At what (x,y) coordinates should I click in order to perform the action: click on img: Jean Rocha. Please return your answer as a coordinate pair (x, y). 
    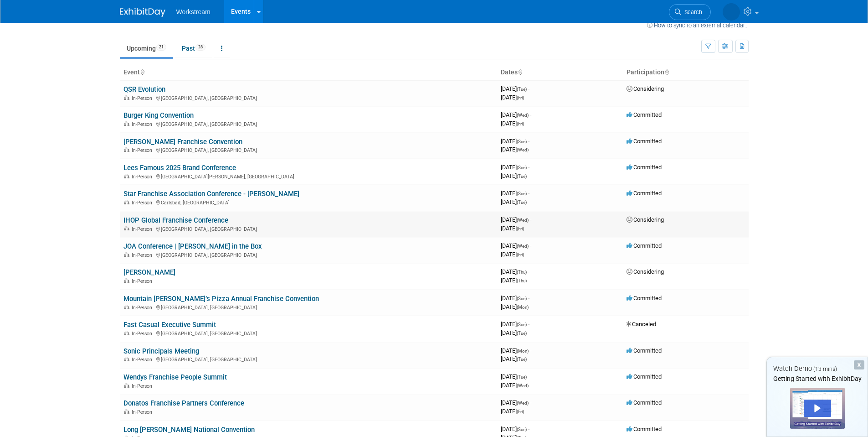
    Looking at the image, I should click on (731, 12).